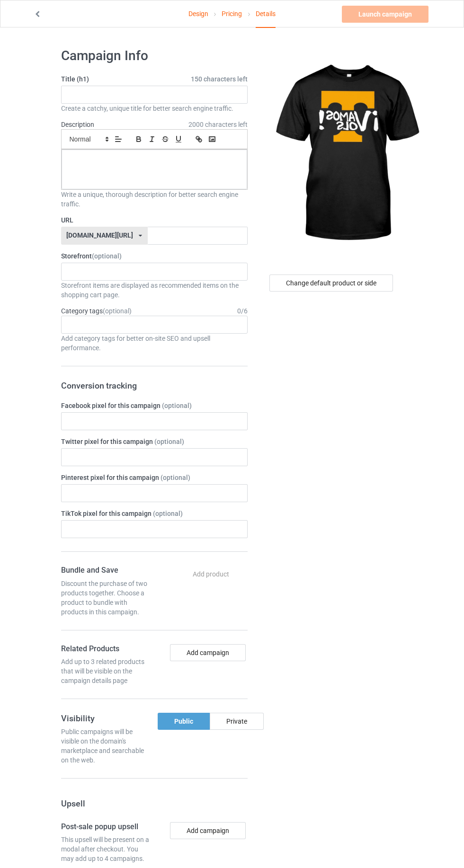  What do you see at coordinates (219, 79) in the screenshot?
I see `span: 150 characters left` at bounding box center [219, 79].